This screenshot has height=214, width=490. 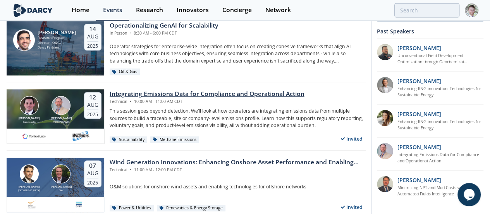 I want to click on div: Context Labs, so click(x=29, y=122).